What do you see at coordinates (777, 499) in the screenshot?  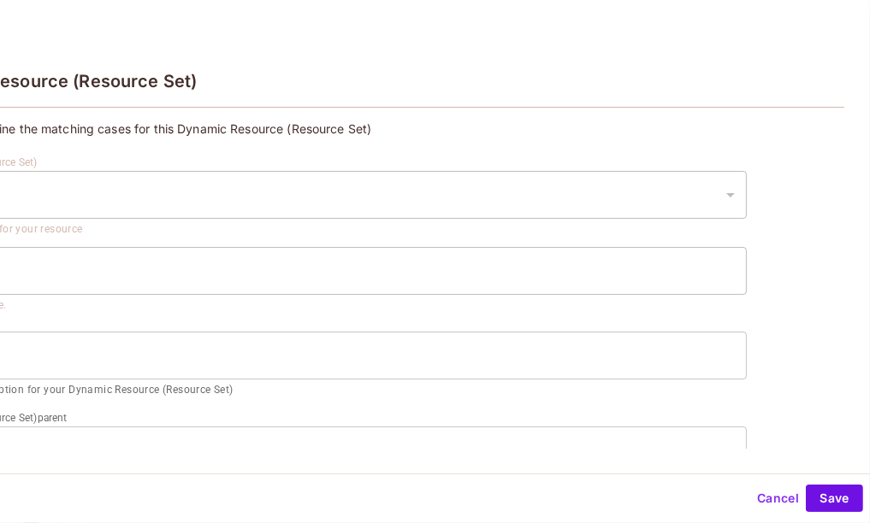 I see `button: Cancel` at bounding box center [777, 499].